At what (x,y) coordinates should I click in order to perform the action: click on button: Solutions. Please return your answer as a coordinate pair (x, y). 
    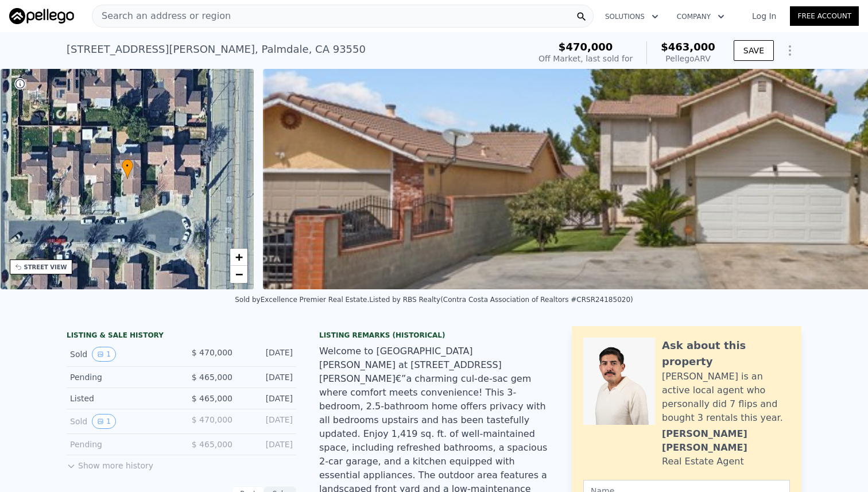
    Looking at the image, I should click on (631, 17).